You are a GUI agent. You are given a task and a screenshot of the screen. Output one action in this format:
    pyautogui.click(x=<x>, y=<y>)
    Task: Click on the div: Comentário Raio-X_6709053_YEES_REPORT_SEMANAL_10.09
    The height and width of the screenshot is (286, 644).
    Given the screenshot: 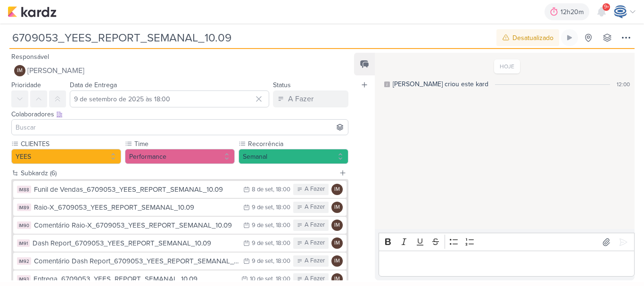 What is the action you would take?
    pyautogui.click(x=137, y=225)
    